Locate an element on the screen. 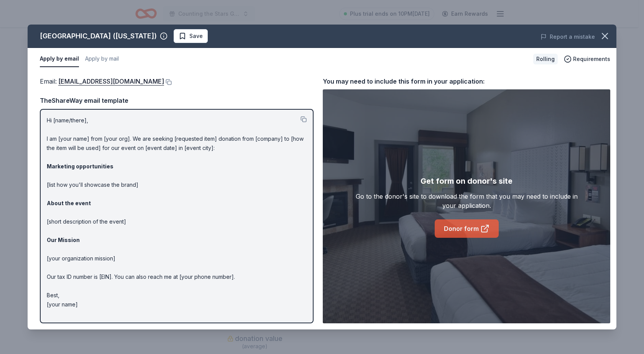  button: Apply by mail is located at coordinates (102, 59).